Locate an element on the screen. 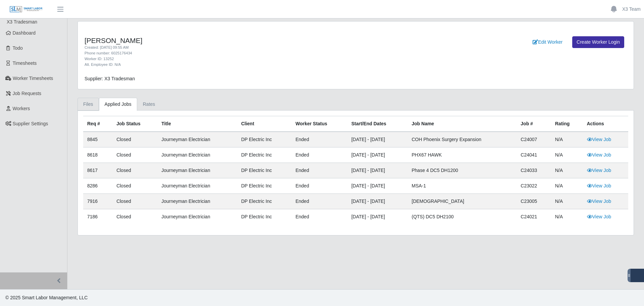 Image resolution: width=644 pixels, height=306 pixels. td: (QTS) DC5 DH2100 is located at coordinates (462, 217).